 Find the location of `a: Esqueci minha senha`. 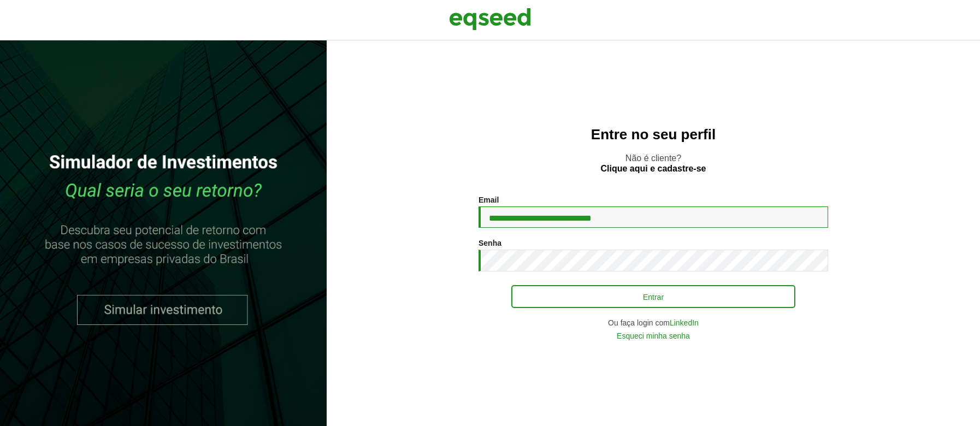

a: Esqueci minha senha is located at coordinates (653, 336).